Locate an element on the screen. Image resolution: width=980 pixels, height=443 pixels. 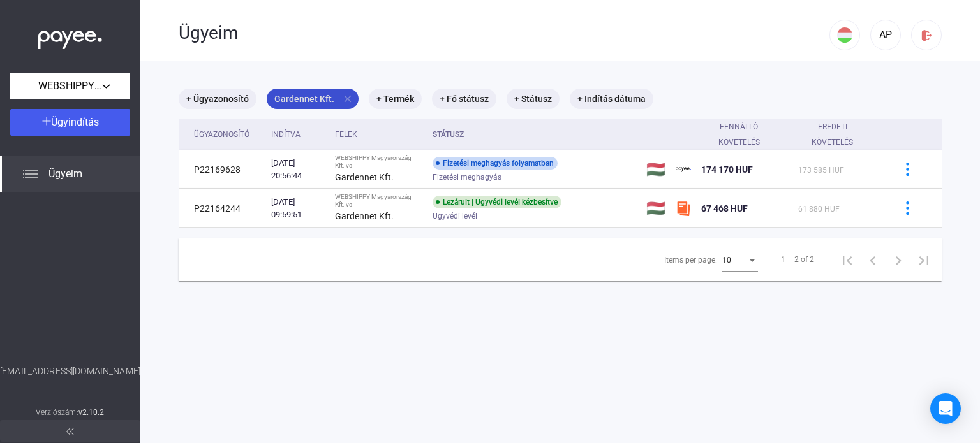
mat-chip: + Indítás dátuma is located at coordinates (611, 99).